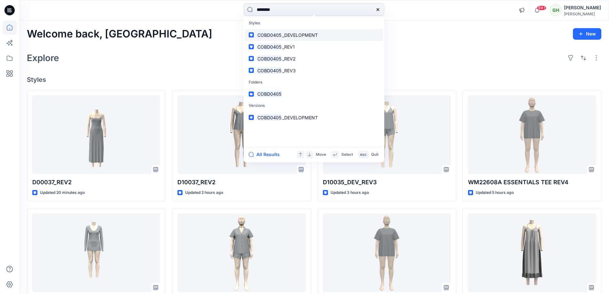  What do you see at coordinates (387, 253) in the screenshot?
I see `a: WM22608A ESSENTIALS TEE REV3` at bounding box center [387, 253].